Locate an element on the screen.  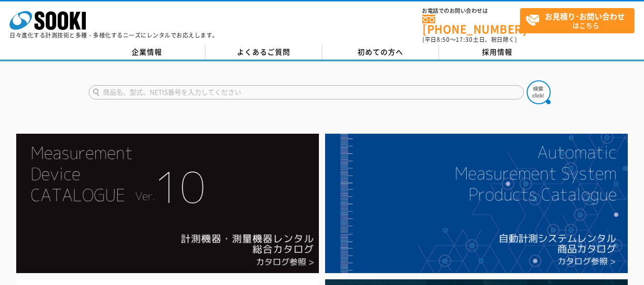
a: よくあるご質問 is located at coordinates (264, 52).